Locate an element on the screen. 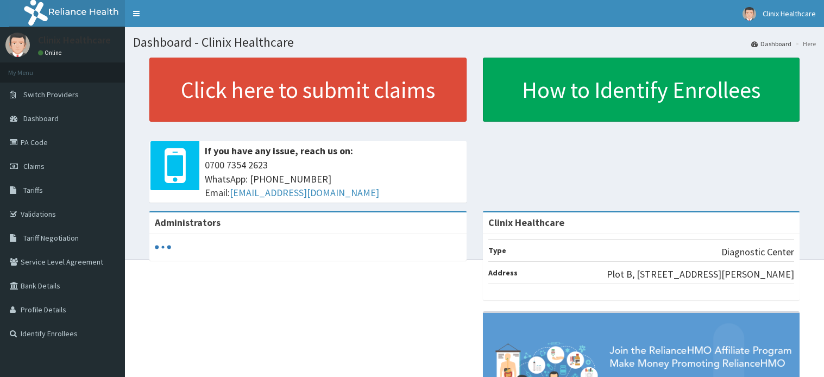 The width and height of the screenshot is (824, 377). b: Address is located at coordinates (503, 273).